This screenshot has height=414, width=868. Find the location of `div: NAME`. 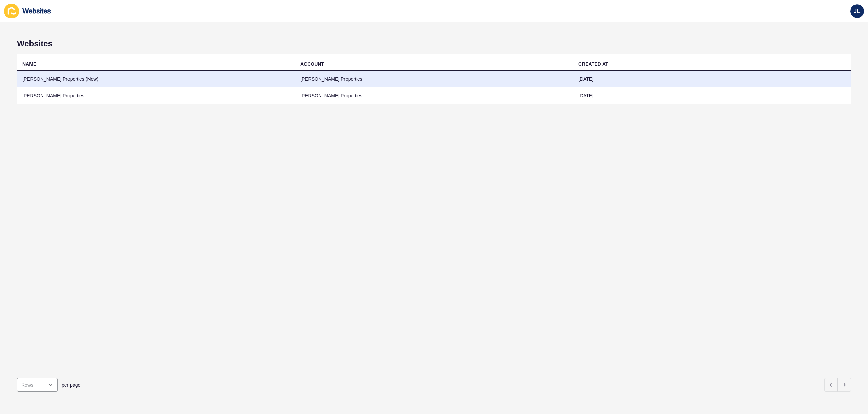

div: NAME is located at coordinates (29, 64).